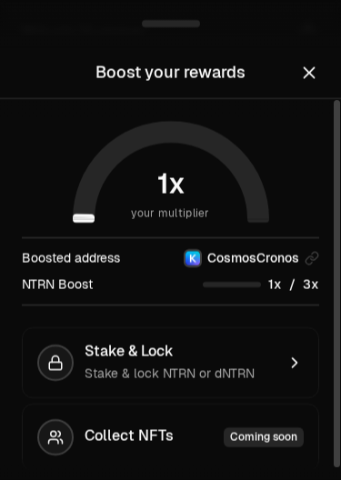 This screenshot has height=480, width=341. What do you see at coordinates (170, 214) in the screenshot?
I see `span: your multiplier` at bounding box center [170, 214].